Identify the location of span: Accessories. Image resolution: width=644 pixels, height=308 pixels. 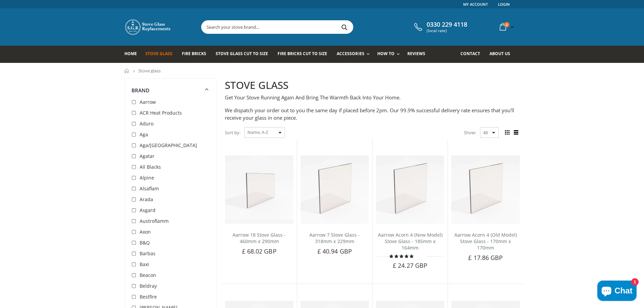
(351, 53).